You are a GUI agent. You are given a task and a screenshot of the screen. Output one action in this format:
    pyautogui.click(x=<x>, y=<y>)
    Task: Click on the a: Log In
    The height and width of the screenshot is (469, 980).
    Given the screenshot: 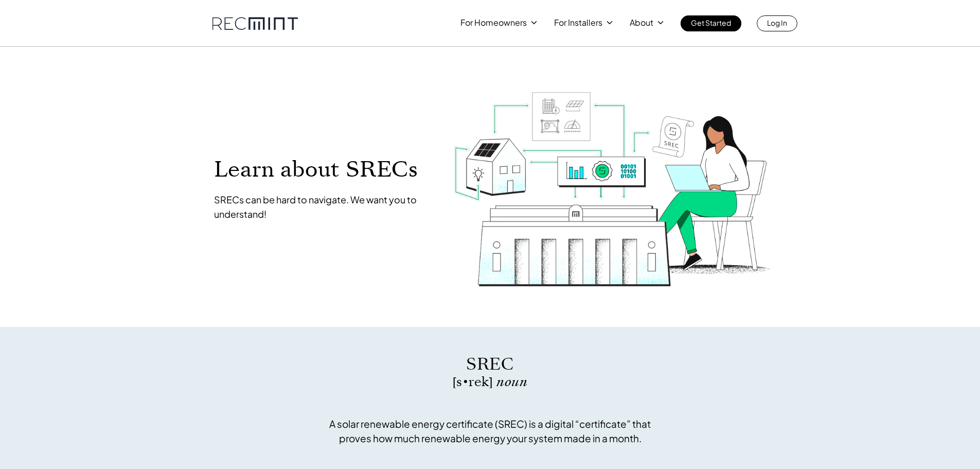 What is the action you would take?
    pyautogui.click(x=777, y=23)
    